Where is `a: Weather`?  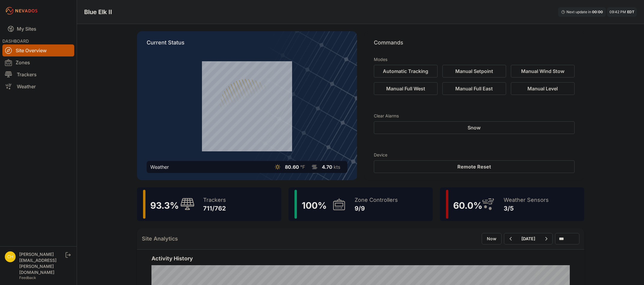 a: Weather is located at coordinates (38, 87).